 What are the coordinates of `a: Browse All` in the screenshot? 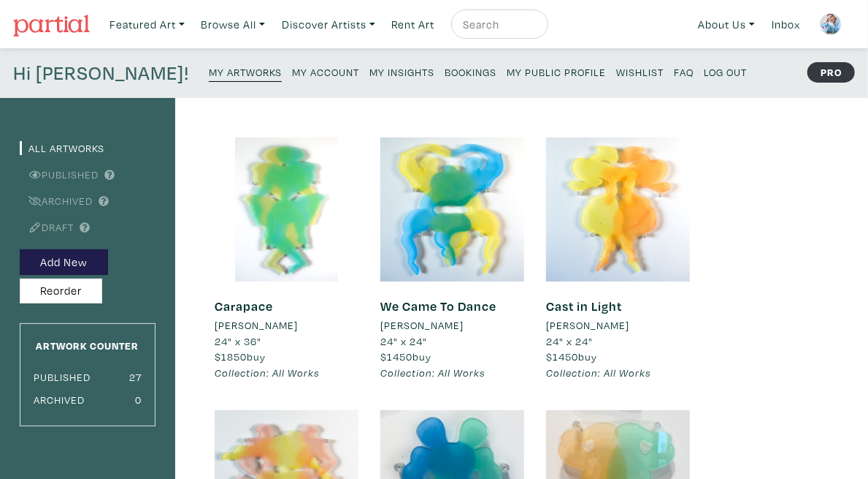 It's located at (233, 25).